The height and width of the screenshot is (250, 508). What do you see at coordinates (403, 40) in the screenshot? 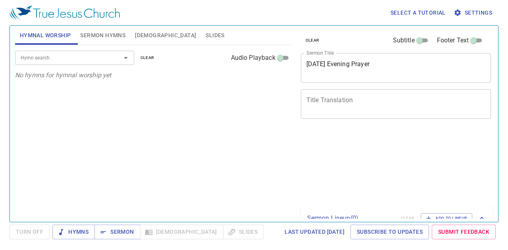
I see `span: Subtitle` at bounding box center [403, 40].